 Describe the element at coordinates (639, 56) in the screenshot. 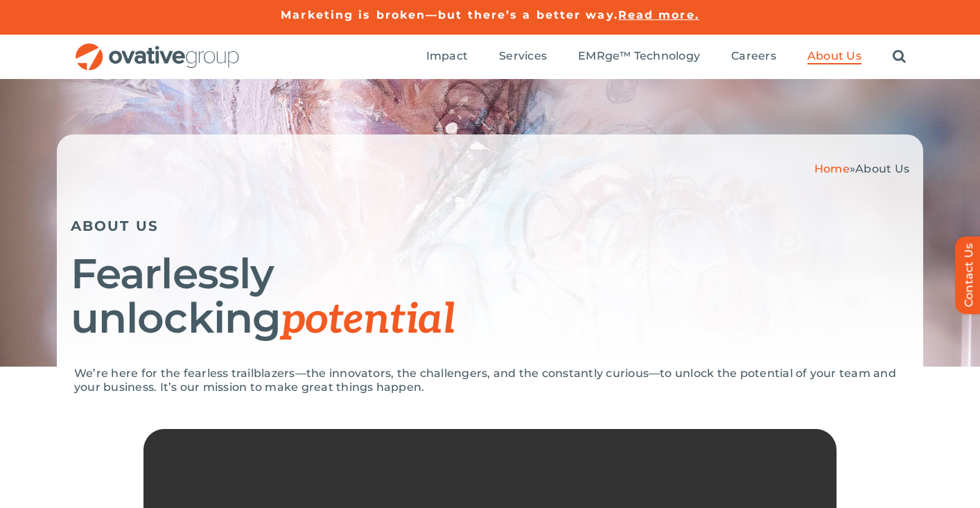

I see `a: EMRge™ Technology` at that location.